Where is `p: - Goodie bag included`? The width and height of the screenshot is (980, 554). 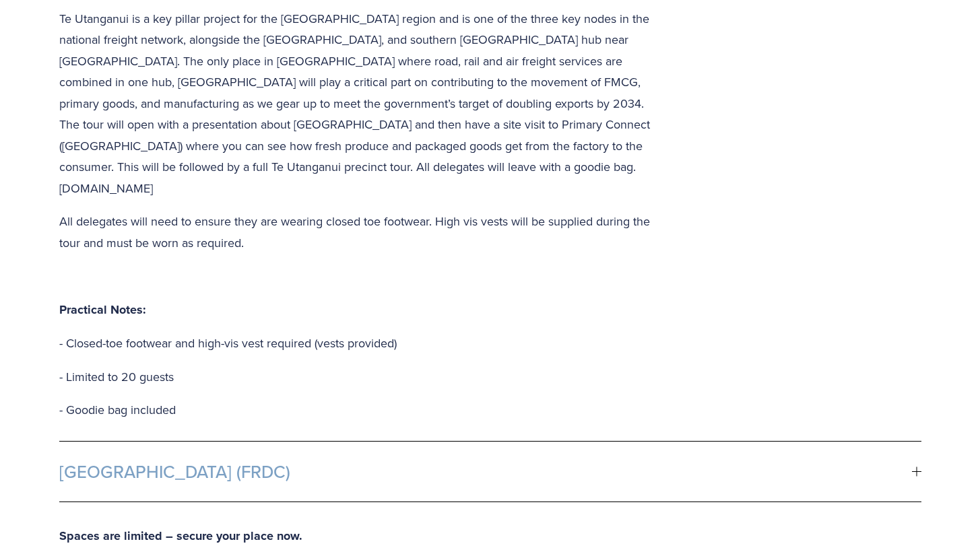 p: - Goodie bag included is located at coordinates (361, 410).